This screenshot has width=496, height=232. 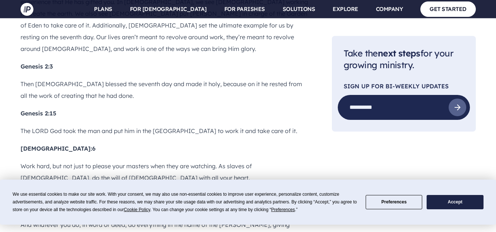 What do you see at coordinates (448, 9) in the screenshot?
I see `a: GET STARTED` at bounding box center [448, 9].